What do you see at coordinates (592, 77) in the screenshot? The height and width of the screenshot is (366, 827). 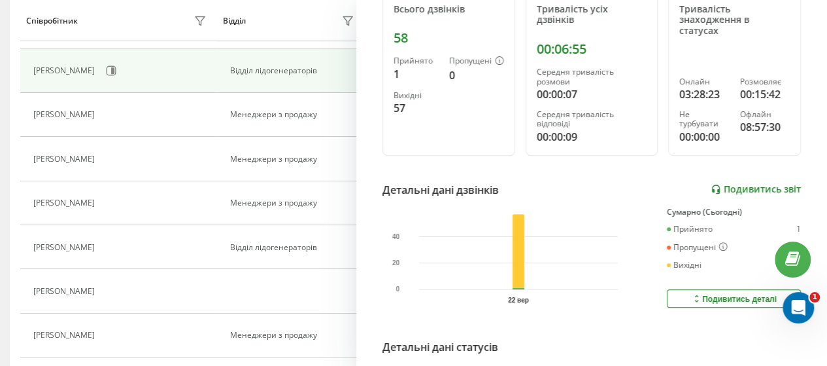 I see `div: Середня тривалість розмови` at bounding box center [592, 77].